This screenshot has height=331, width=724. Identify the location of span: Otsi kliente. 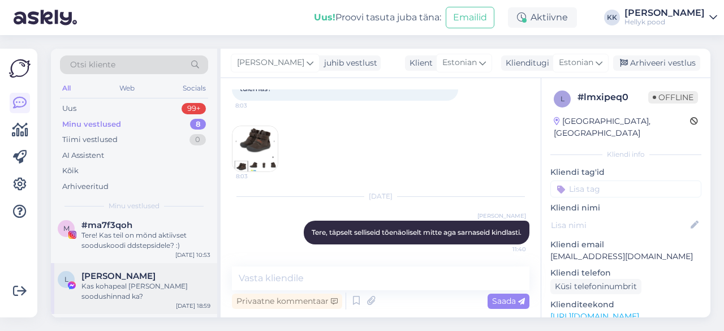
(93, 64).